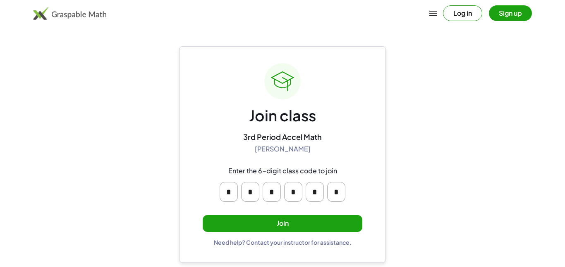 The image size is (565, 267). What do you see at coordinates (510, 13) in the screenshot?
I see `button: Sign up` at bounding box center [510, 13].